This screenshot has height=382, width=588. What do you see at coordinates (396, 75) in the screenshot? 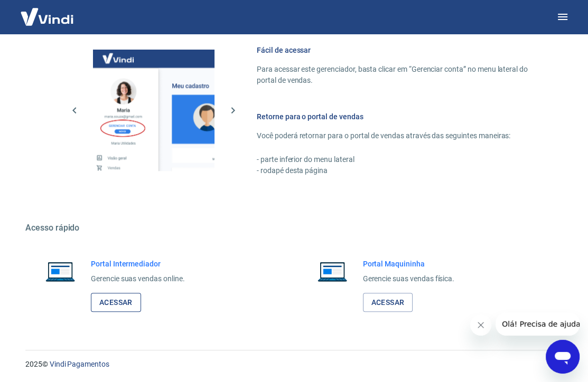
I see `p: Para acessar este gerenciador, basta clicar em “Gerenciar conta” no menu lateral do portal de ven...` at bounding box center [396, 75].